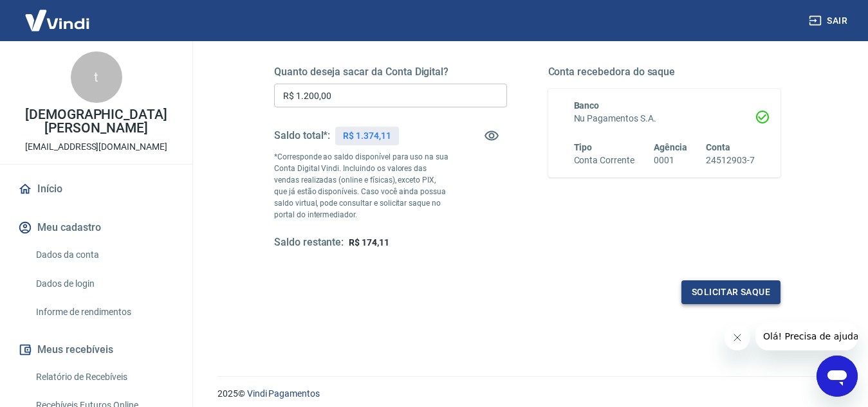 The height and width of the screenshot is (407, 868). I want to click on span: Olá! Precisa de ajuda?, so click(58, 14).